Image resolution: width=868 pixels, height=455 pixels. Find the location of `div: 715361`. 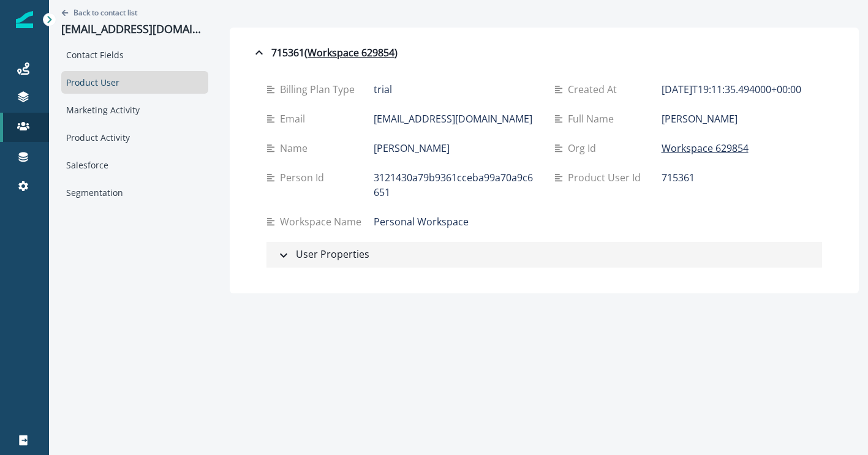

div: 715361 is located at coordinates (324, 53).